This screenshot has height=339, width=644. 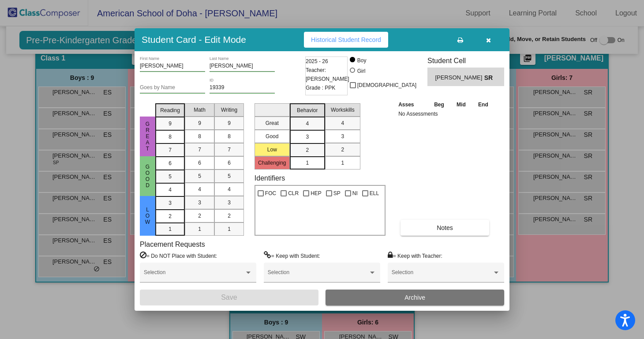 I want to click on td: No Assessments, so click(x=445, y=114).